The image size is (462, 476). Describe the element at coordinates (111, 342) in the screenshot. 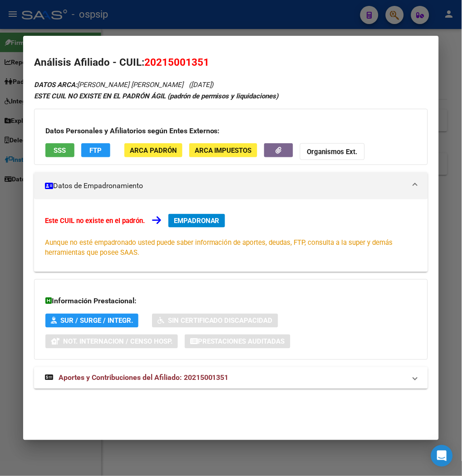

I see `button: Not. Internacion / Censo Hosp.` at that location.